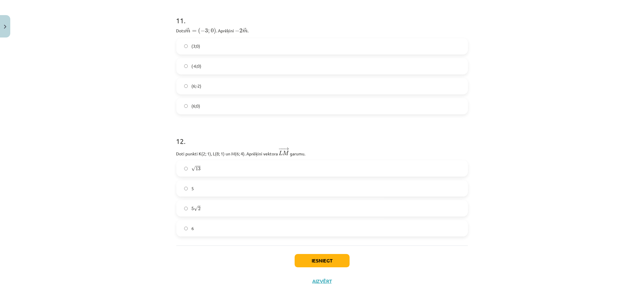 This screenshot has height=306, width=644. I want to click on span: 3, so click(206, 30).